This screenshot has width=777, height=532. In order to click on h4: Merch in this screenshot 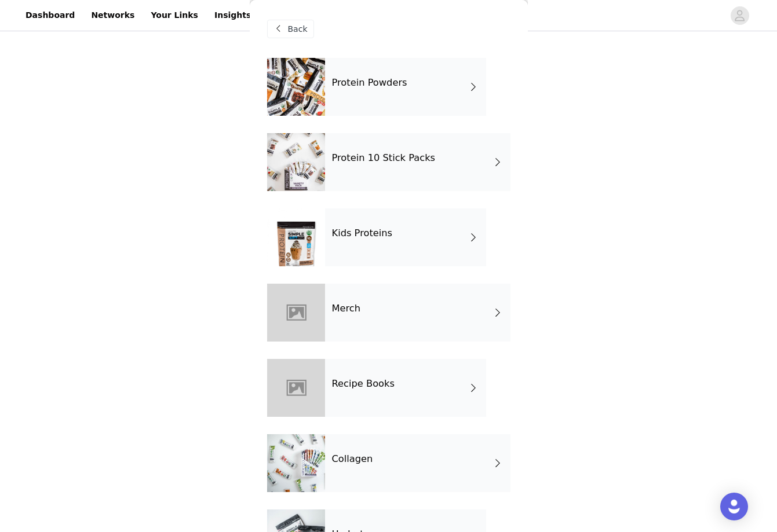, I will do `click(346, 309)`.